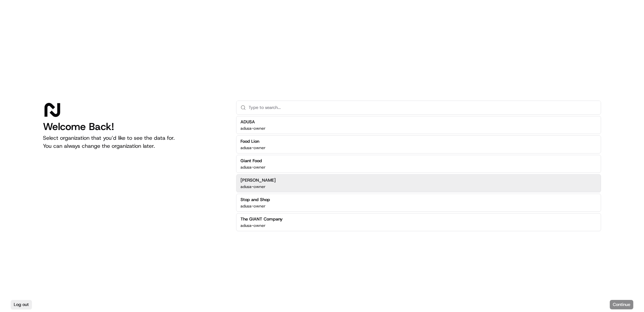 The image size is (644, 312). Describe the element at coordinates (419, 174) in the screenshot. I see `div: Suggestions` at that location.